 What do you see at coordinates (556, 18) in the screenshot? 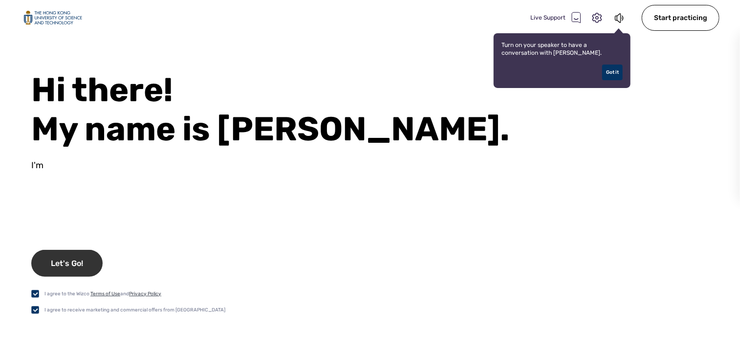
I see `div: Live Support` at bounding box center [556, 18].